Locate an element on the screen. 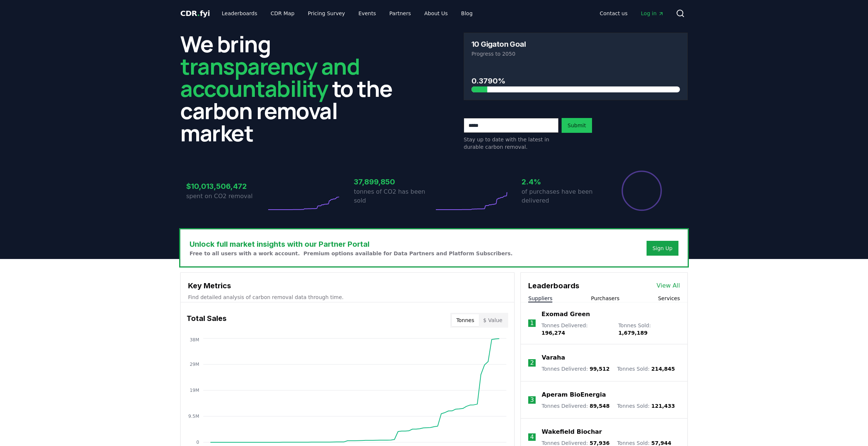 The image size is (868, 446). span: 57,936 is located at coordinates (599, 443).